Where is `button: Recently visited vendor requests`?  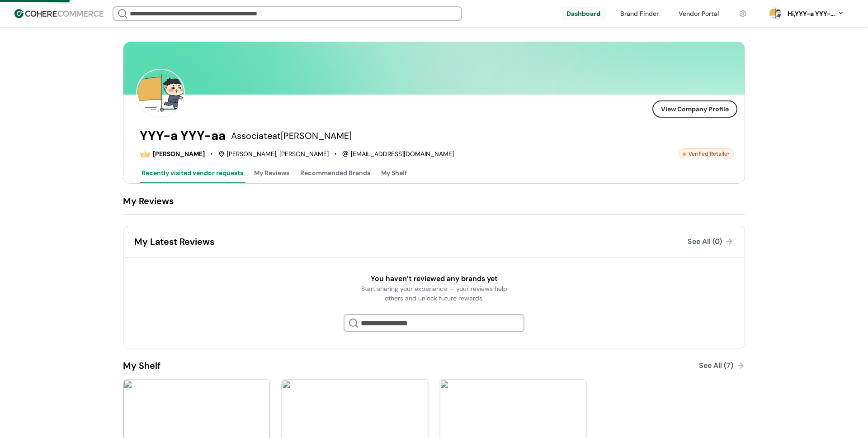
button: Recently visited vendor requests is located at coordinates (192, 173).